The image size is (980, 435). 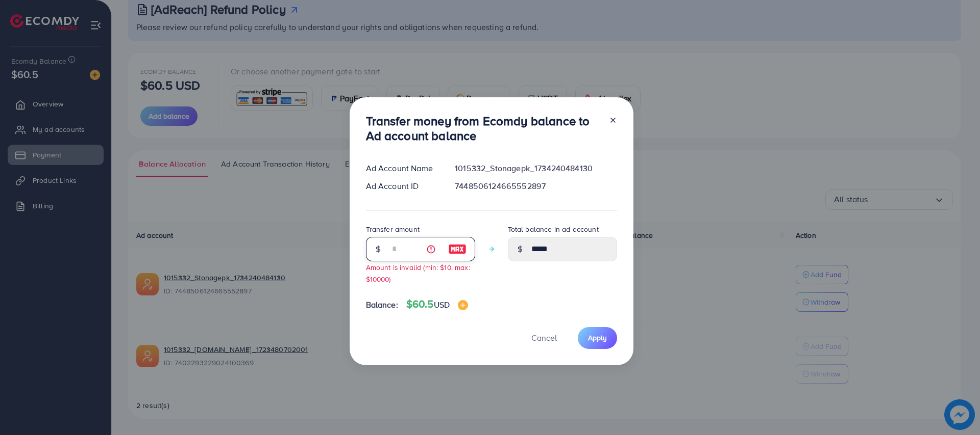 What do you see at coordinates (597, 338) in the screenshot?
I see `button: Apply` at bounding box center [597, 338].